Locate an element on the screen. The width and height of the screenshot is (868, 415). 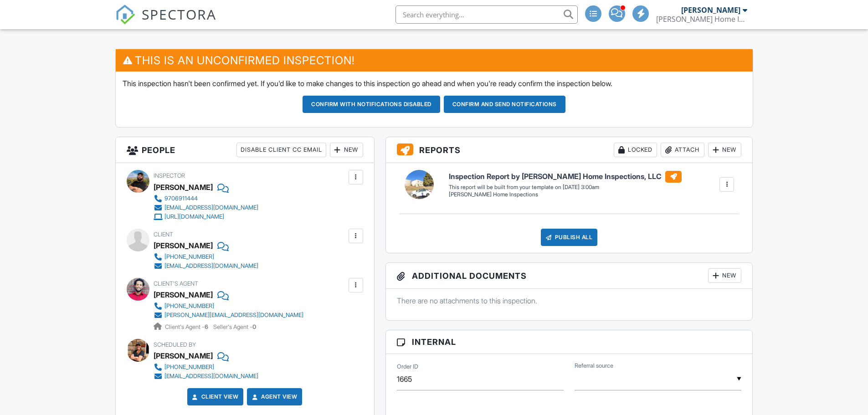
div: Disable Client CC Email is located at coordinates (281, 150).